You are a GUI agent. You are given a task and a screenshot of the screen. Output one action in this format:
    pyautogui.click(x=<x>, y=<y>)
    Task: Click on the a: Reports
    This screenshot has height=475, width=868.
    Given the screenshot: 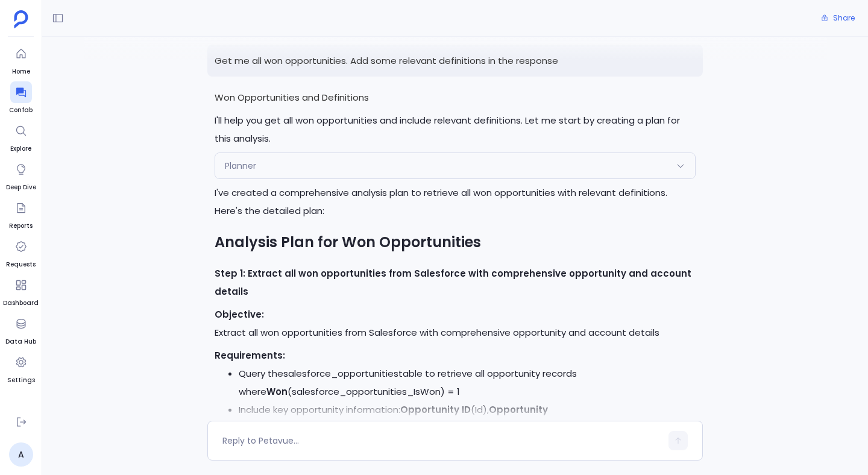 What is the action you would take?
    pyautogui.click(x=21, y=214)
    